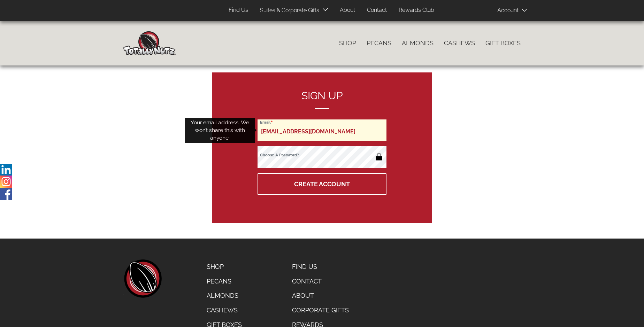 The height and width of the screenshot is (327, 644). Describe the element at coordinates (220, 130) in the screenshot. I see `div: Your email address. We won’t share this with anyone.` at that location.